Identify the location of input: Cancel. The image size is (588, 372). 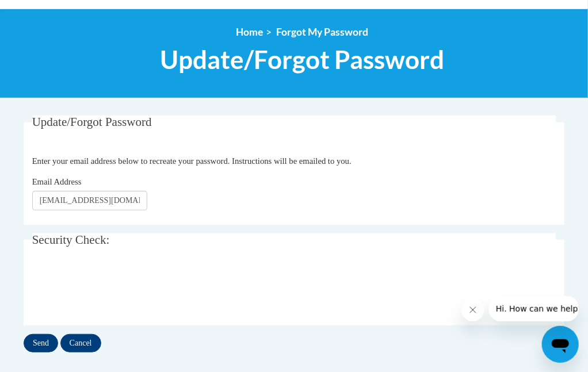
(80, 344).